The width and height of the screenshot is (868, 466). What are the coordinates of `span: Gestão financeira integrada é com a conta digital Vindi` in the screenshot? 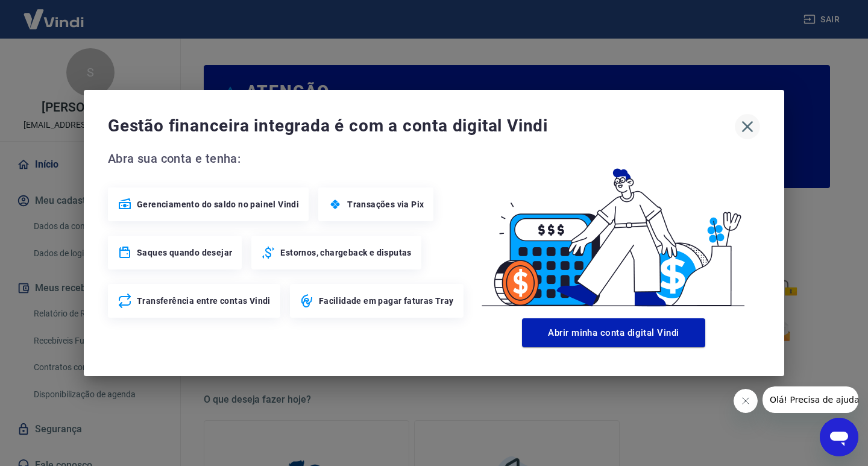 It's located at (421, 126).